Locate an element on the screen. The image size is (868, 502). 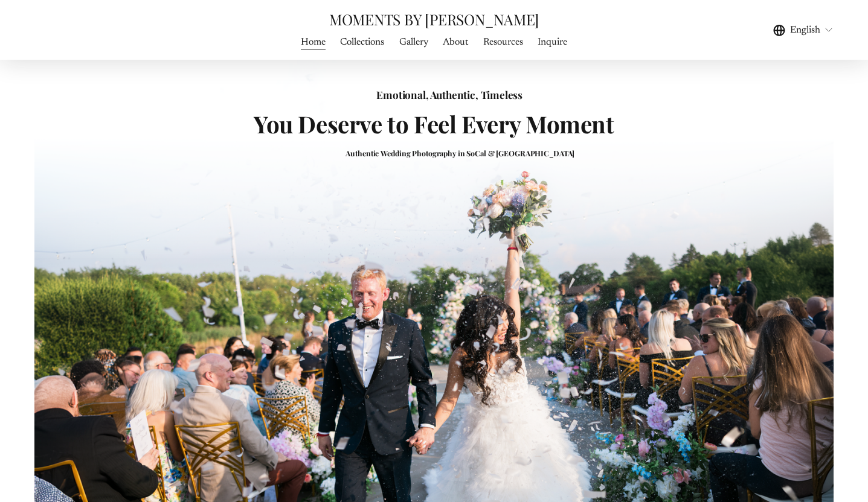
strong: Emotional, Authentic, Timeless is located at coordinates (449, 94).